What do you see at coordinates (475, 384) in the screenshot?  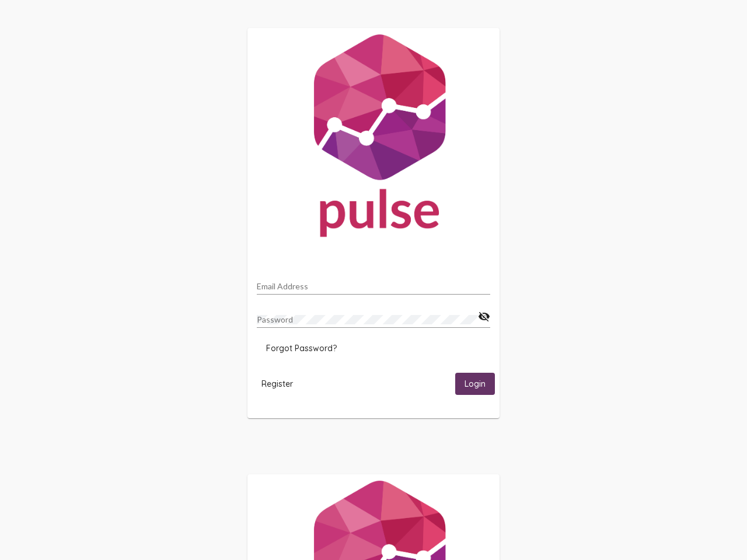 I see `button: Login` at bounding box center [475, 384].